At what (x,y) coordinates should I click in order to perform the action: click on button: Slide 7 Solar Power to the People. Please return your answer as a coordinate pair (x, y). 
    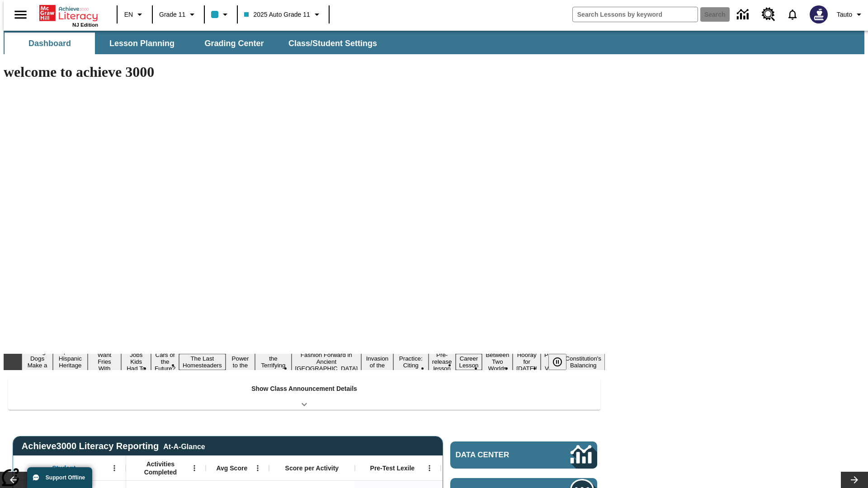
    Looking at the image, I should click on (240, 362).